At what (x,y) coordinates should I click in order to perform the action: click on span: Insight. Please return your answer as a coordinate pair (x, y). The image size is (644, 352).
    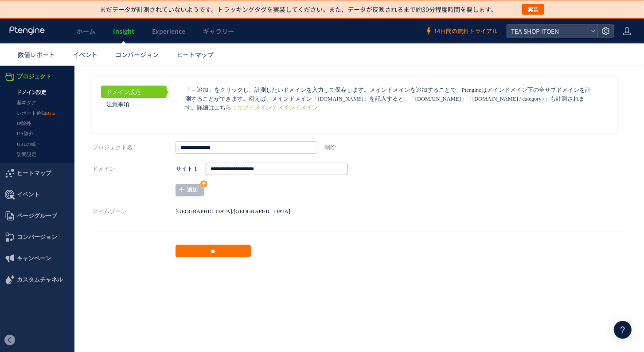
    Looking at the image, I should click on (124, 31).